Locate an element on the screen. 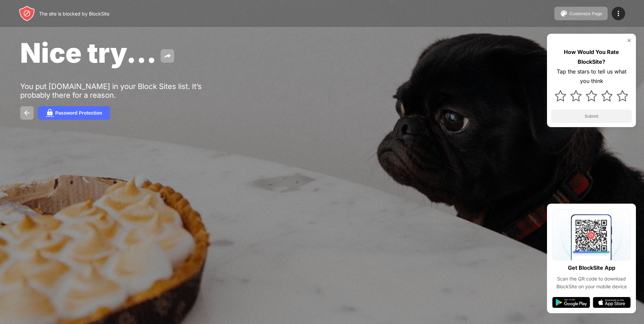  button: Submit is located at coordinates (592, 116).